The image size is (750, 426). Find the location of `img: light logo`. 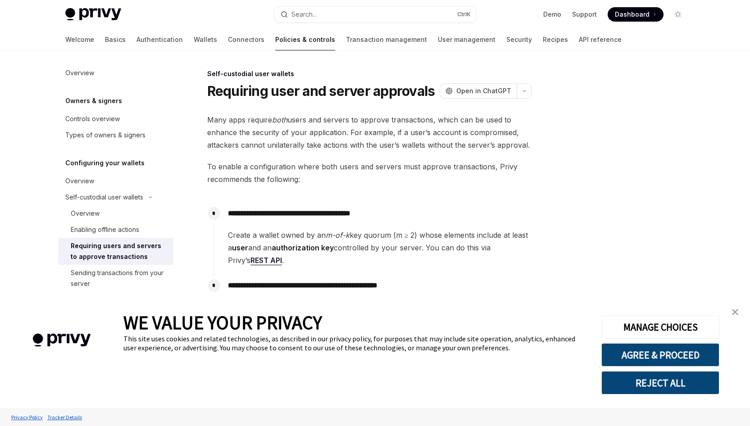

img: light logo is located at coordinates (93, 14).